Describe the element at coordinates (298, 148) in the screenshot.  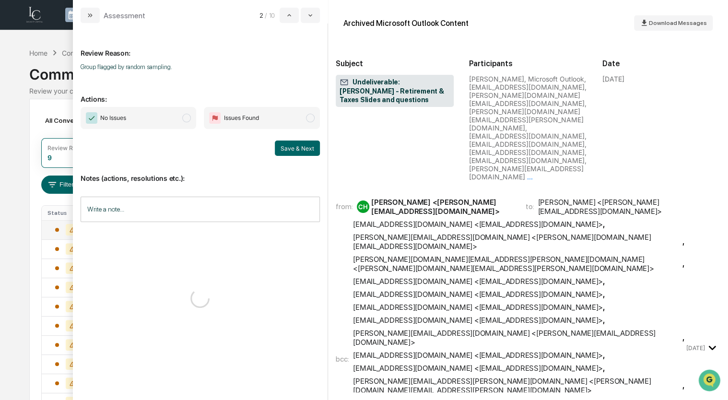
I see `button: Save & Next` at that location.